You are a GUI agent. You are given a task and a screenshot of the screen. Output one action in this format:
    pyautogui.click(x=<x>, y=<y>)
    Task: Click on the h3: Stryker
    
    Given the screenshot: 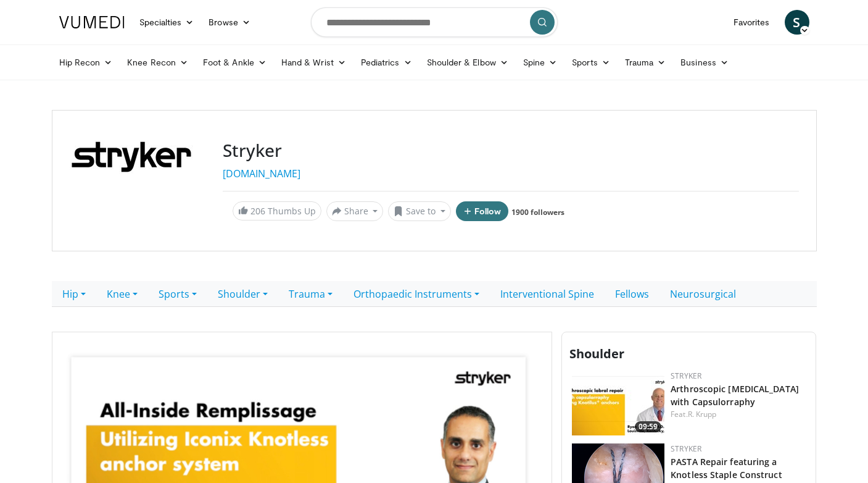 What is the action you would take?
    pyautogui.click(x=511, y=151)
    